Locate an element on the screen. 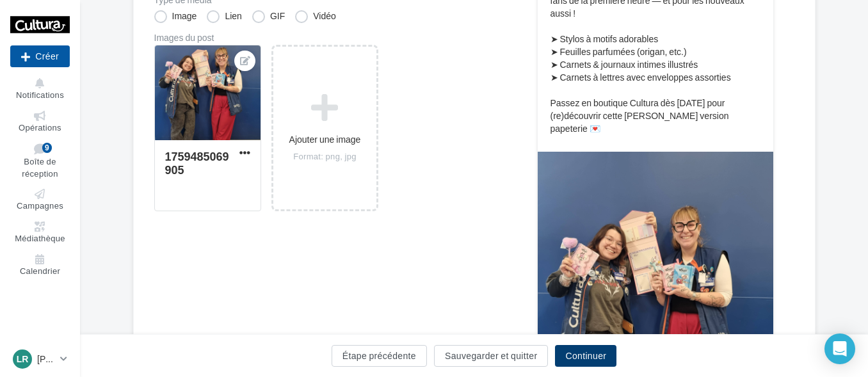  button: Étape précédente is located at coordinates (379, 356).